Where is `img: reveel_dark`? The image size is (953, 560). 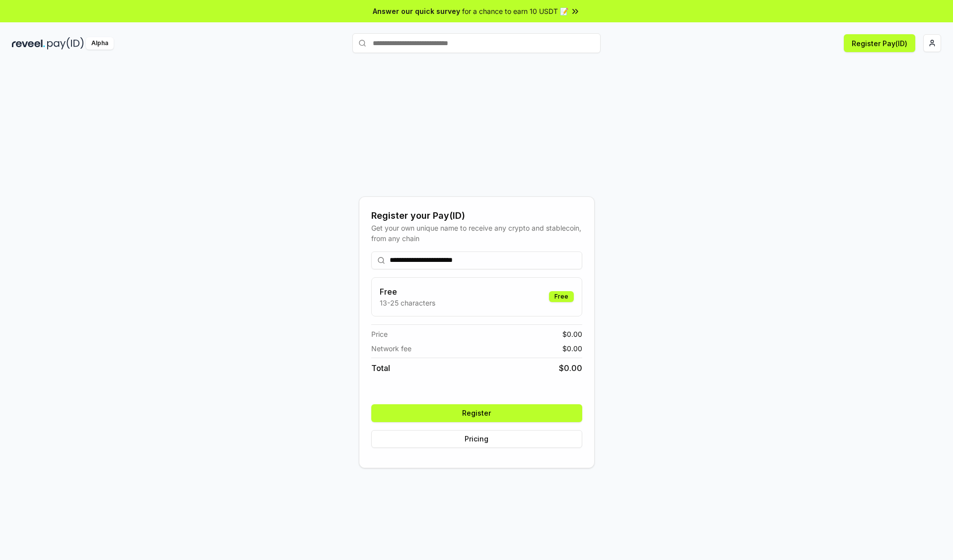 img: reveel_dark is located at coordinates (28, 43).